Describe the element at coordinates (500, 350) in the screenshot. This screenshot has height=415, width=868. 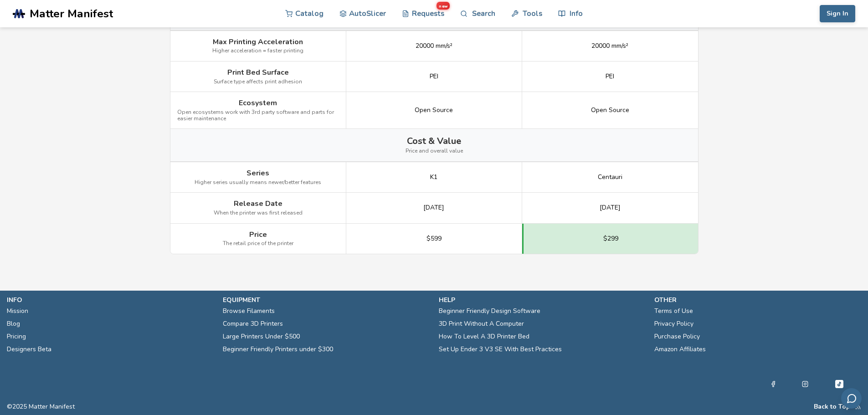
I see `a: Set Up Ender 3 V3 SE With Best Practices` at that location.